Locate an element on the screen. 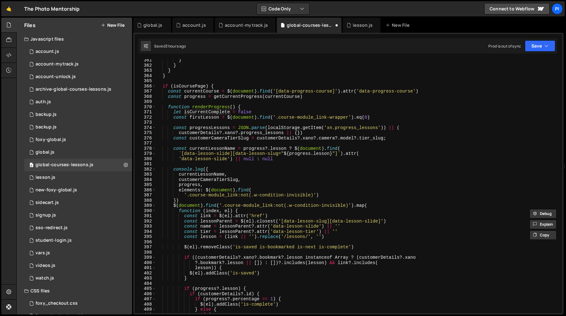  div: 381 is located at coordinates (145, 164).